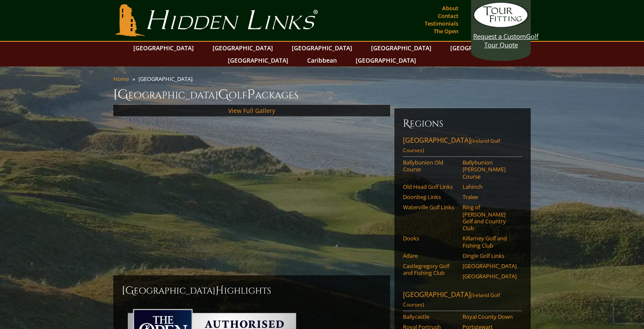 The height and width of the screenshot is (329, 644). I want to click on a: Dooks, so click(430, 238).